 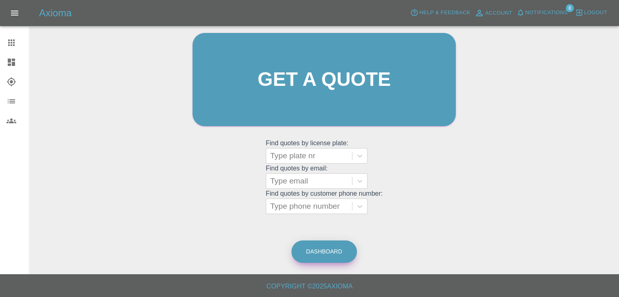 What do you see at coordinates (591, 13) in the screenshot?
I see `button: Logout` at bounding box center [591, 13].